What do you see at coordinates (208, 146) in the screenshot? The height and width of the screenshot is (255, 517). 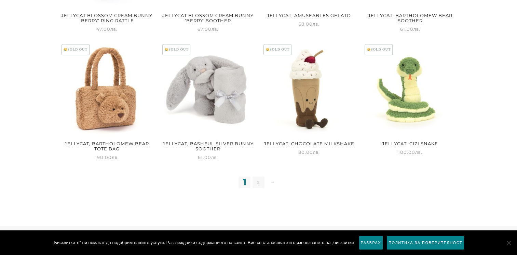 I see `h2: Jellycat, Bashful Silver Bunny Soother` at bounding box center [208, 146].